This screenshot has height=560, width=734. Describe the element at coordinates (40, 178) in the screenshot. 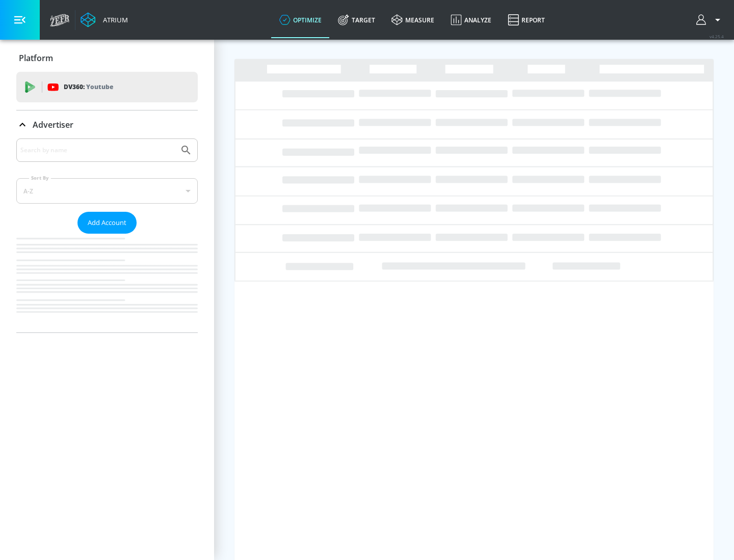

I see `label: Sort By` at that location.